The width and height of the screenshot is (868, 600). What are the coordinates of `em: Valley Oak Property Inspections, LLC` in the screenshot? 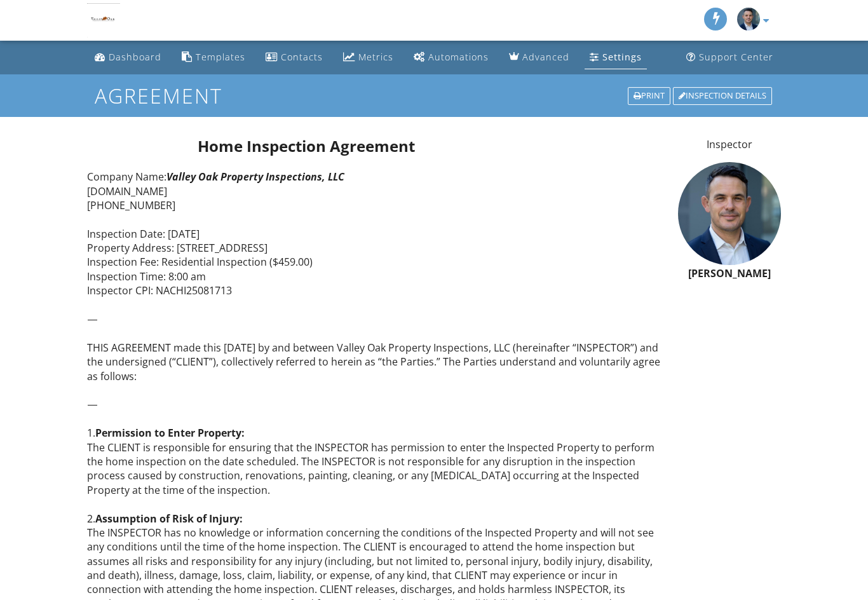 It's located at (255, 177).